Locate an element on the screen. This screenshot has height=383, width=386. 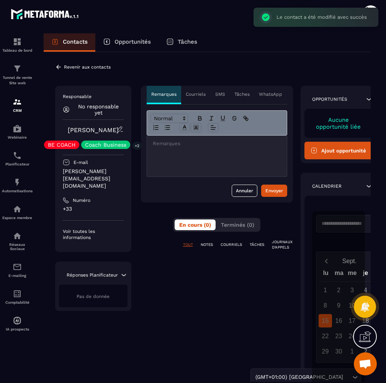
p: Webinaire is located at coordinates (17, 137).